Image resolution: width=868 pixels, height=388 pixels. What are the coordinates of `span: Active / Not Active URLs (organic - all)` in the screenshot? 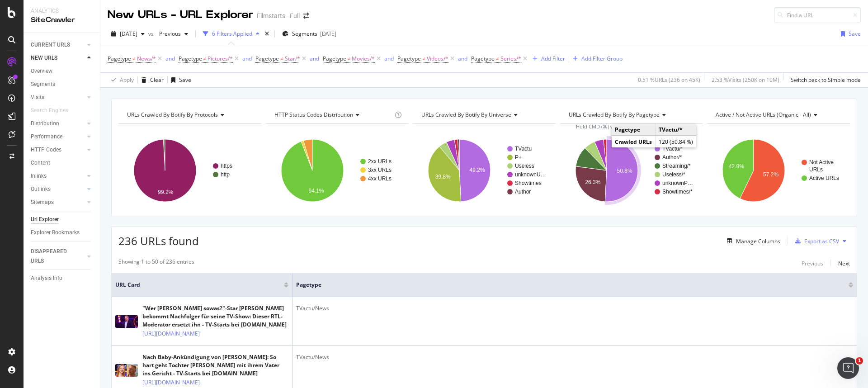 It's located at (763, 114).